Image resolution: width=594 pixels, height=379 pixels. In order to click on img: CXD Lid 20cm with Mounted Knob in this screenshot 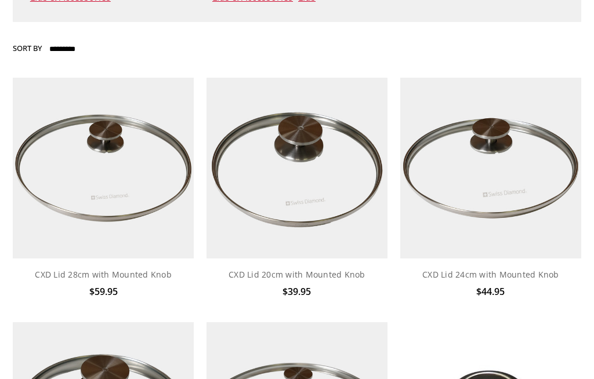, I will do `click(296, 168)`.